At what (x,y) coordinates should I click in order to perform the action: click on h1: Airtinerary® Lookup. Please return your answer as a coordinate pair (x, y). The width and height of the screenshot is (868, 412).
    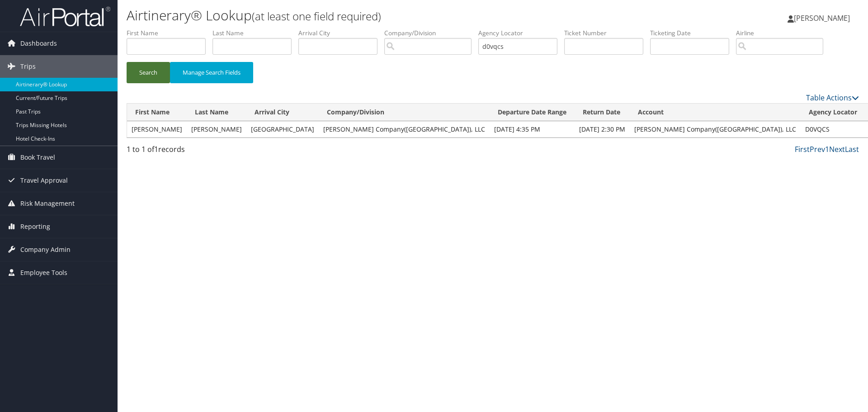
    Looking at the image, I should click on (371, 15).